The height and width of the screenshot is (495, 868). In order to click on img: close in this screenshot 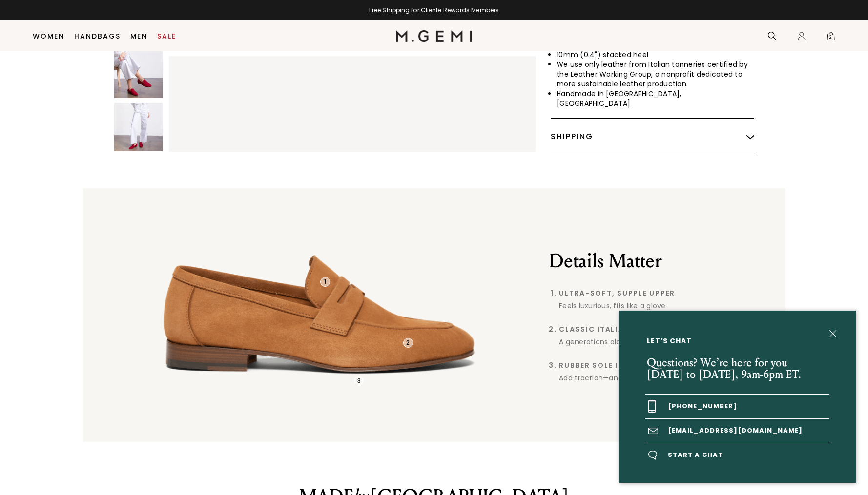, I will do `click(833, 333)`.